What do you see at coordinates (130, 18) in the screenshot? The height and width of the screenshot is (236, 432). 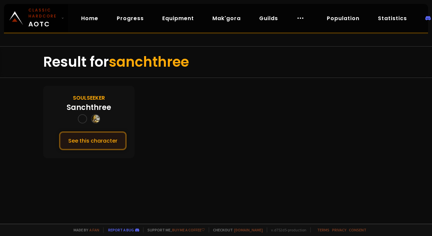 I see `a: Progress` at bounding box center [130, 18].